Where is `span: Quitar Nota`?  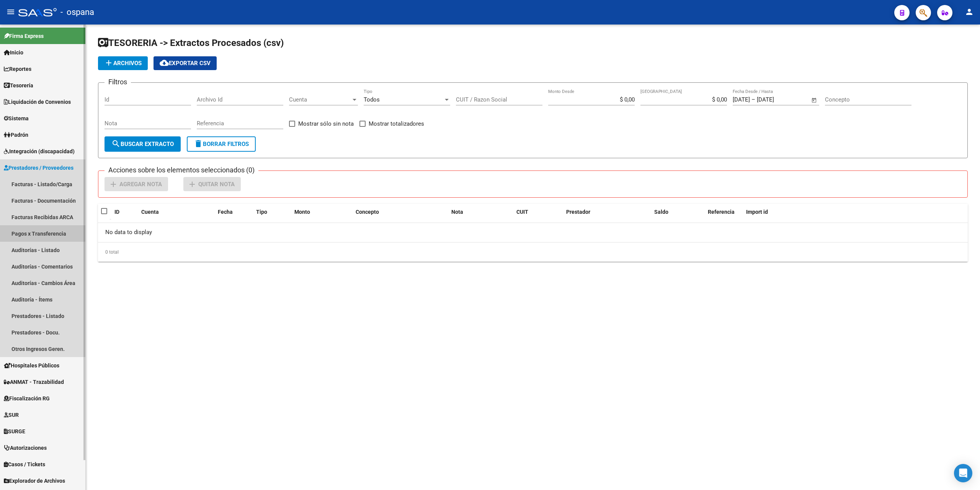 span: Quitar Nota is located at coordinates (217, 184).